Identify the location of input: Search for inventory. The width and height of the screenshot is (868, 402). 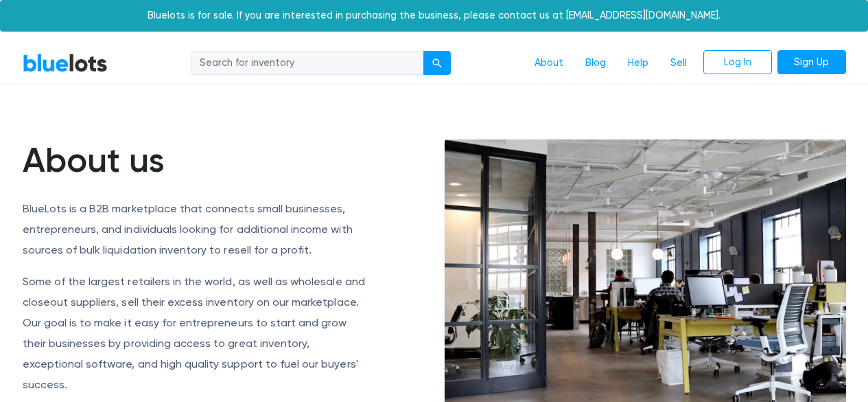
(308, 63).